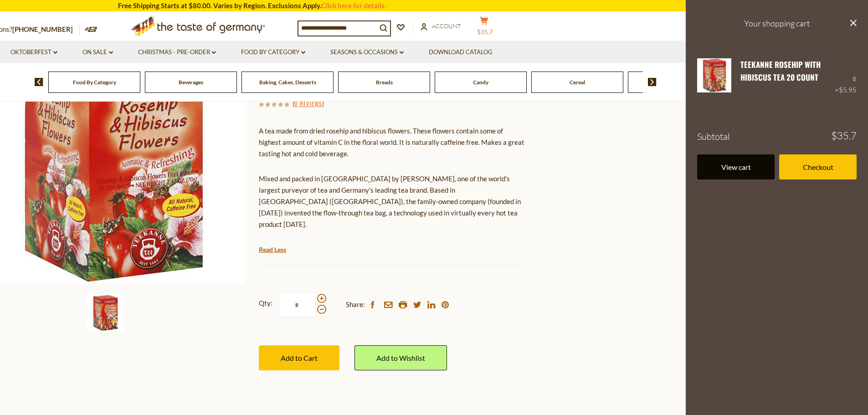 The height and width of the screenshot is (415, 868). What do you see at coordinates (354, 5) in the screenshot?
I see `a: Click here for details.` at bounding box center [354, 5].